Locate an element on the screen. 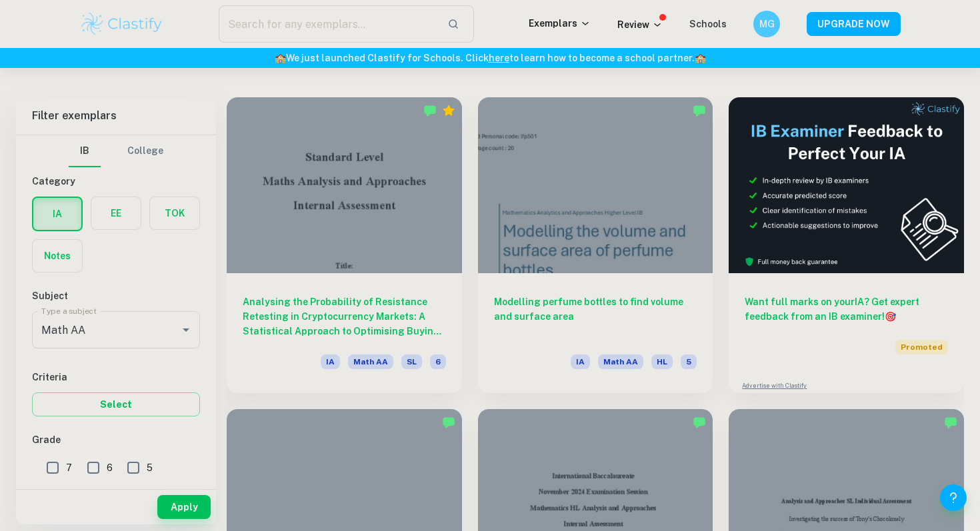 This screenshot has height=531, width=980. a: Analysing the Probability of Resistance Retesting in Cryptocurrency Markets: A Statistical Approa... is located at coordinates (344, 245).